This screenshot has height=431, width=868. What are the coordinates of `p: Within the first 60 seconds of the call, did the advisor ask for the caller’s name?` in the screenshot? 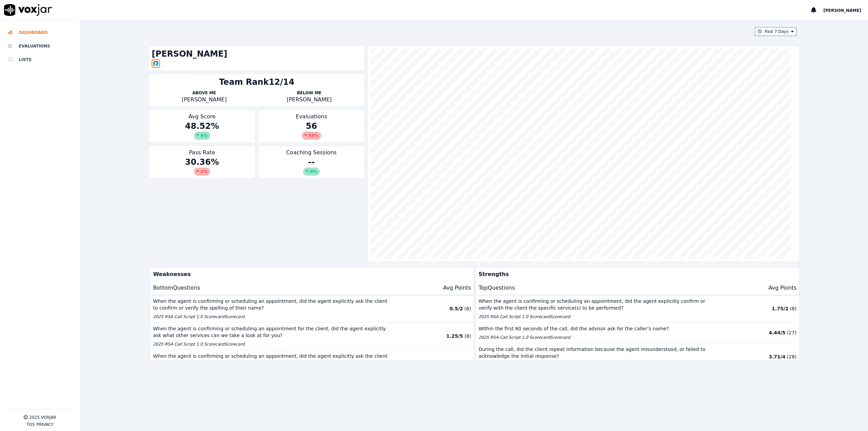 It's located at (597, 329).